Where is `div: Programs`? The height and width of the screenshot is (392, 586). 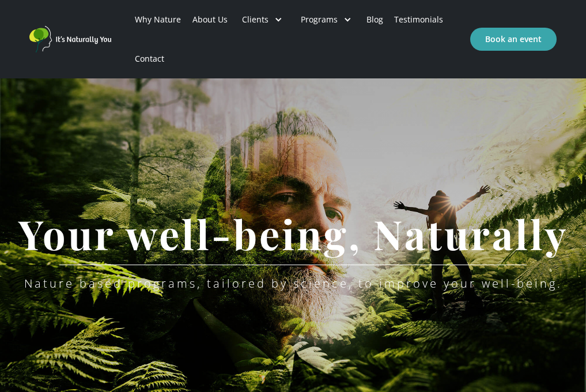 div: Programs is located at coordinates (319, 19).